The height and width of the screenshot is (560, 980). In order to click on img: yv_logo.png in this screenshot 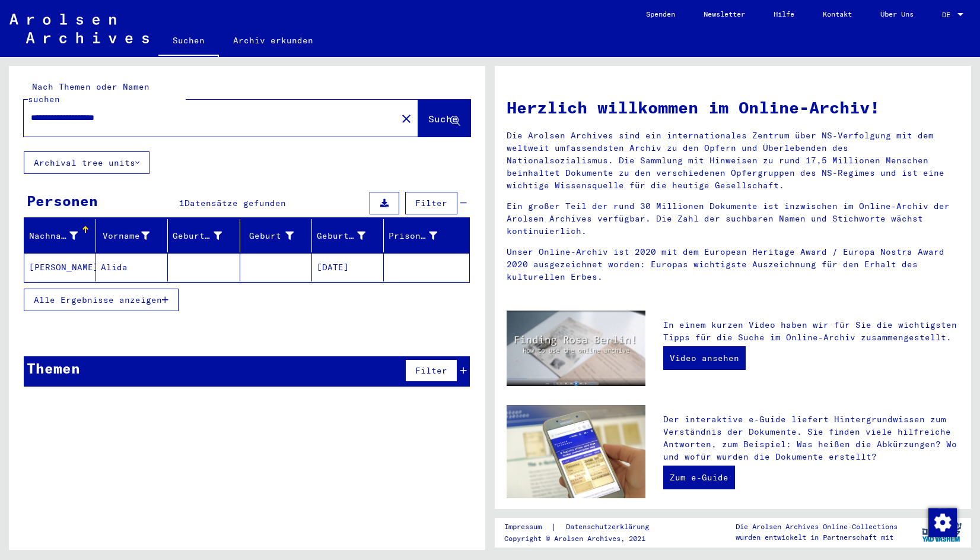, I will do `click(942, 532)`.